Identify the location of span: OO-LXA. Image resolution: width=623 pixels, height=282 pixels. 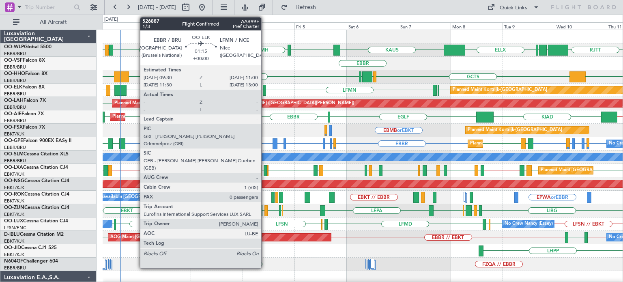
(13, 167).